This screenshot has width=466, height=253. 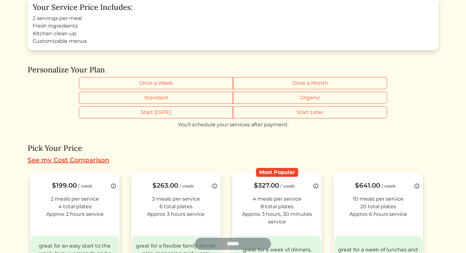 I want to click on span: $263.00, so click(x=165, y=185).